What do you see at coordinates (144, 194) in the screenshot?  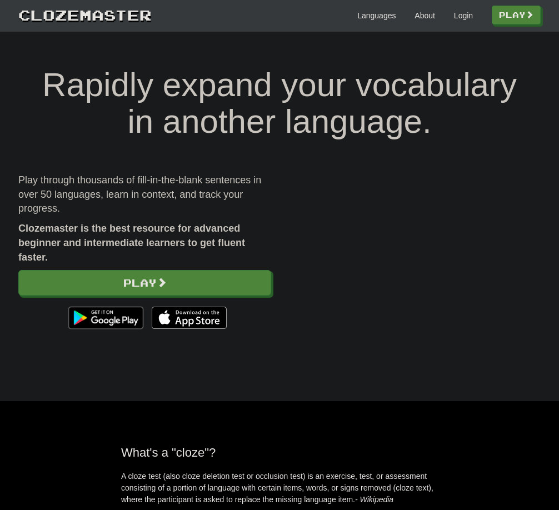 I see `p: Play through thousands of fill-in-the-blank sentences in over 50 languages, learn in context, and...` at bounding box center [144, 194].